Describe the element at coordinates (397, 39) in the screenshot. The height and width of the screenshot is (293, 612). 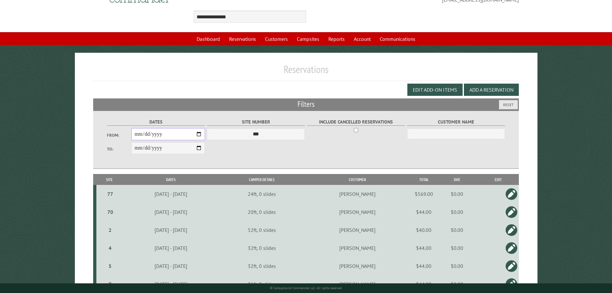
I see `a: Communications` at that location.